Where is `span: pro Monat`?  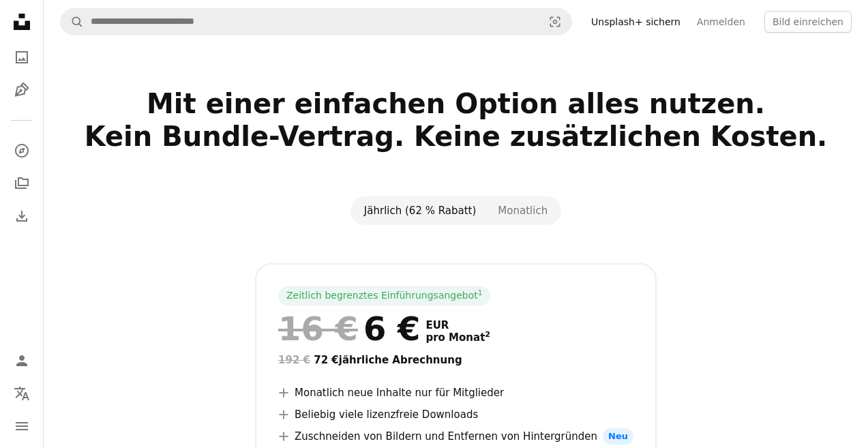 span: pro Monat is located at coordinates (458, 338).